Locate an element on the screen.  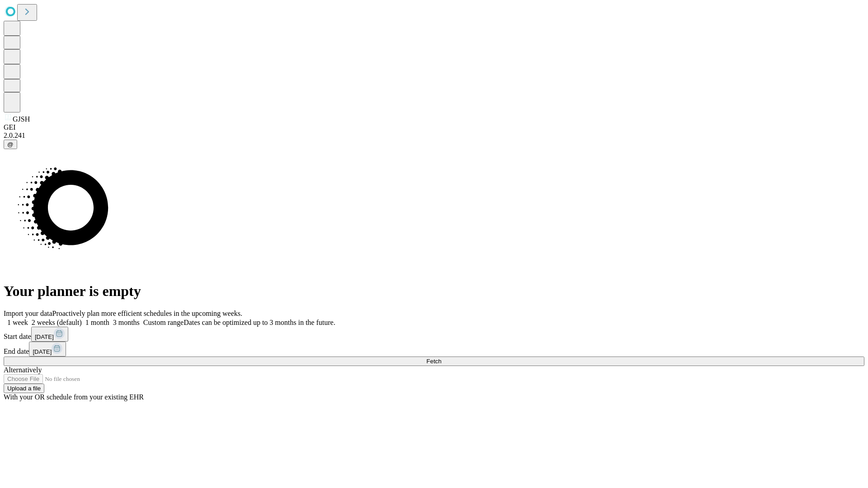
span: 1 month is located at coordinates (97, 322).